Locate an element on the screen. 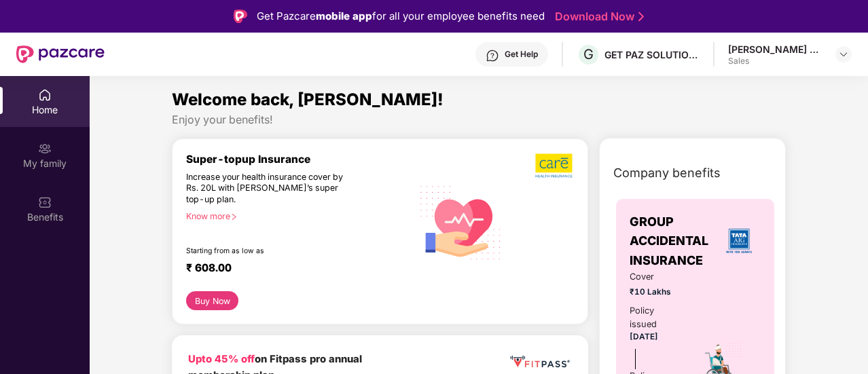  div: GET PAZ SOLUTIONS PRIVATE LIMTED is located at coordinates (652, 54).